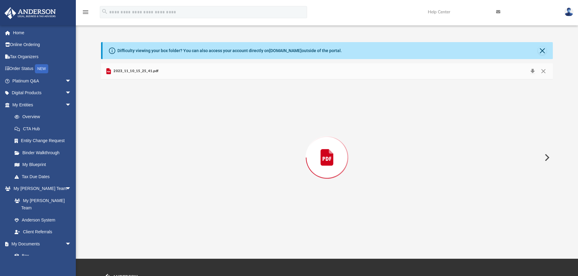  Describe the element at coordinates (42, 57) in the screenshot. I see `a: Tax Organizers` at that location.